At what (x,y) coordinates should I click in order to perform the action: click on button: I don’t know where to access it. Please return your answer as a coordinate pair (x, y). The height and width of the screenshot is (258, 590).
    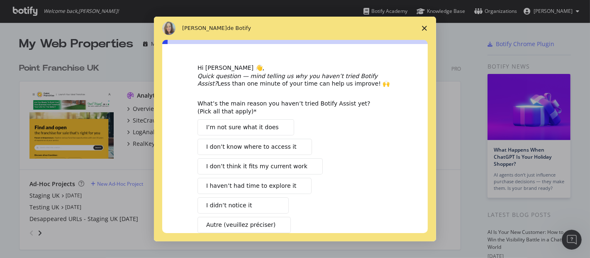
    Looking at the image, I should click on (255, 147).